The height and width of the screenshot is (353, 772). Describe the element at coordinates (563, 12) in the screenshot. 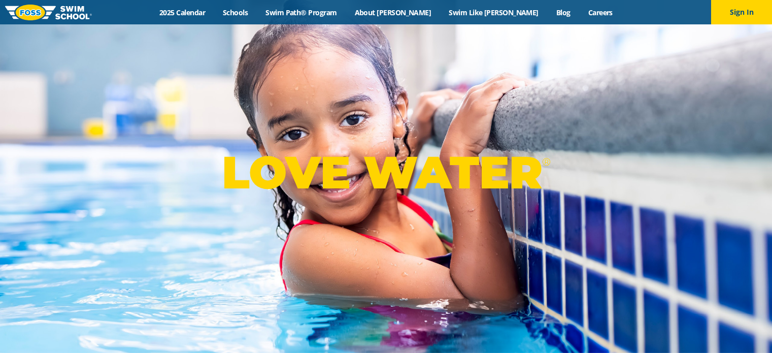

I see `a: Blog` at that location.